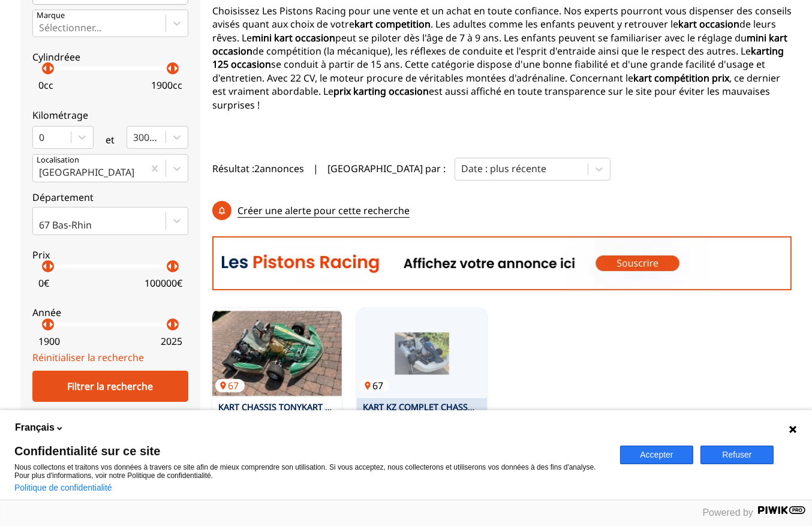  Describe the element at coordinates (277, 353) in the screenshot. I see `img: KART CHASSIS TONYKART à MOTEUR IAME X30` at that location.